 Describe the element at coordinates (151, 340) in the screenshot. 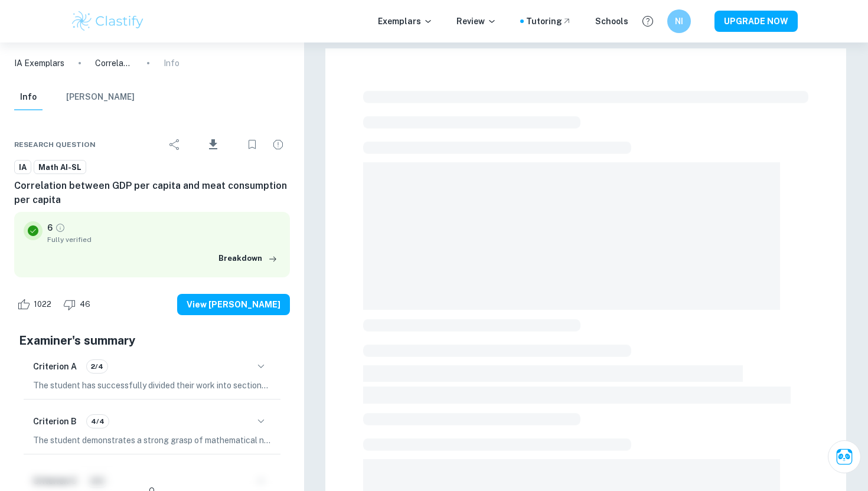

I see `h5: Examiner's summary` at that location.